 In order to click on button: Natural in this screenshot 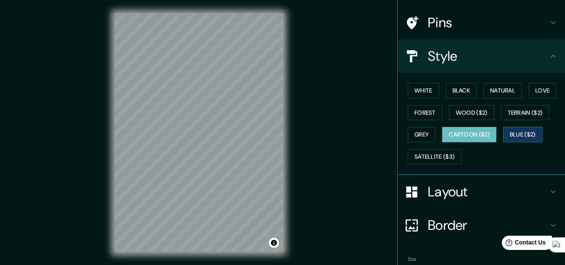, I will do `click(503, 90)`.